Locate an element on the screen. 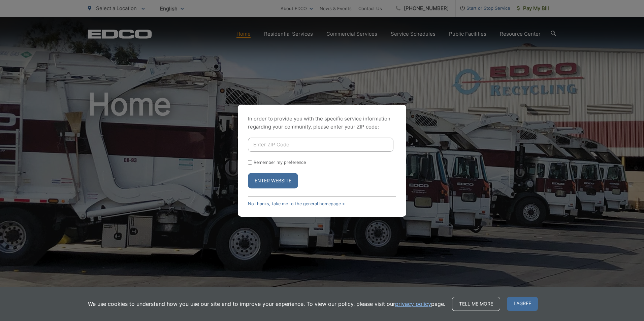 This screenshot has height=321, width=644. p: We use cookies to understand how you use our site and to improve your experience. To view our pol... is located at coordinates (266, 304).